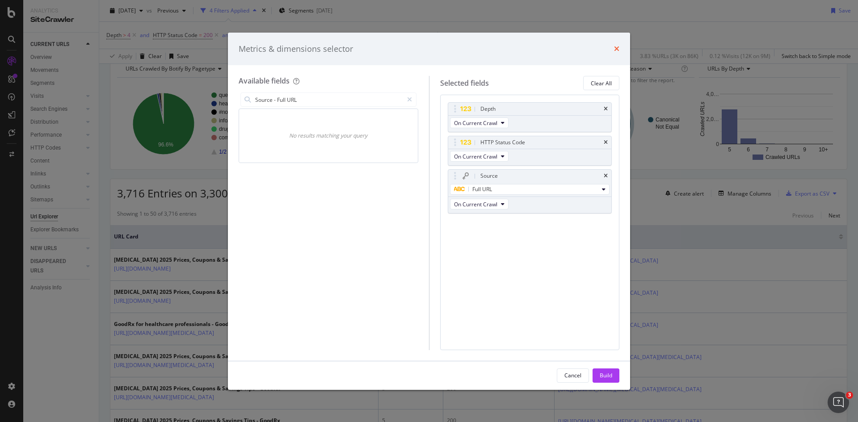 This screenshot has height=422, width=858. What do you see at coordinates (573, 376) in the screenshot?
I see `div: Cancel` at bounding box center [573, 376].